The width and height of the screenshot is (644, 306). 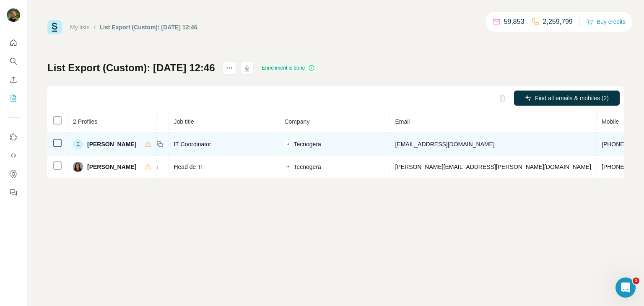 What do you see at coordinates (402, 121) in the screenshot?
I see `span: Email` at bounding box center [402, 121].